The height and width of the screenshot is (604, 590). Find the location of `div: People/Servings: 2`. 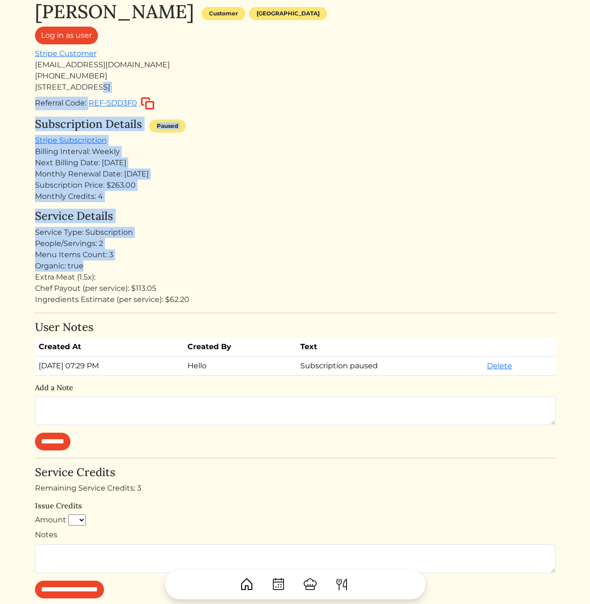

div: People/Servings: 2 is located at coordinates (295, 243).